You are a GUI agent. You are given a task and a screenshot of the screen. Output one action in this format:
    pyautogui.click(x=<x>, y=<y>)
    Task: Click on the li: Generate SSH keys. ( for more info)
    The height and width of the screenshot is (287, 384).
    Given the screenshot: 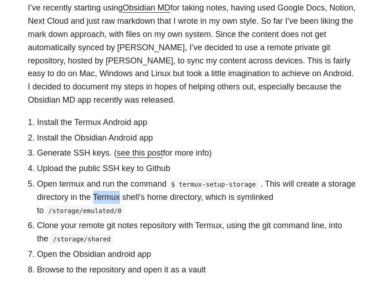 What is the action you would take?
    pyautogui.click(x=197, y=153)
    